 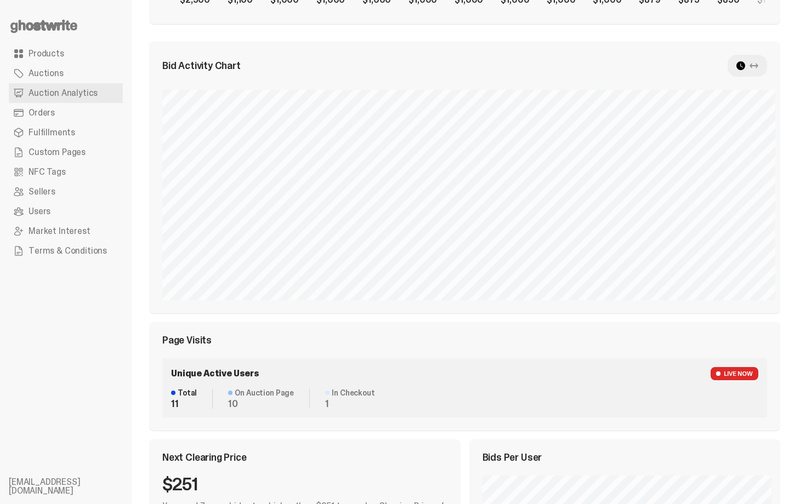 I want to click on span: Page Visits, so click(x=187, y=340).